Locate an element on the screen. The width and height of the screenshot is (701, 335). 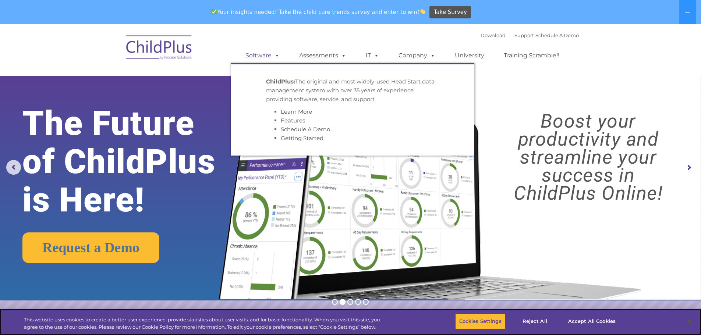
rs-layer: The Future of ChildPlus is Here! is located at coordinates (134, 162).